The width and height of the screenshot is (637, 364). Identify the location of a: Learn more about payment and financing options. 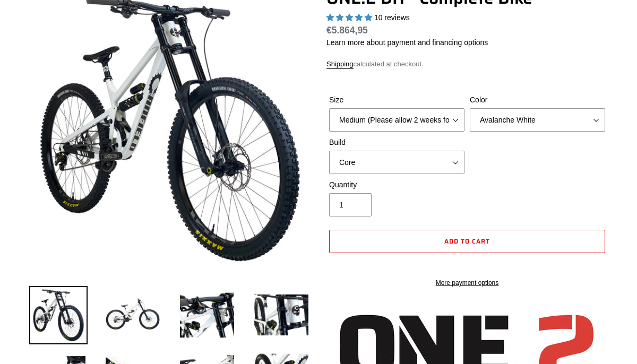
(407, 42).